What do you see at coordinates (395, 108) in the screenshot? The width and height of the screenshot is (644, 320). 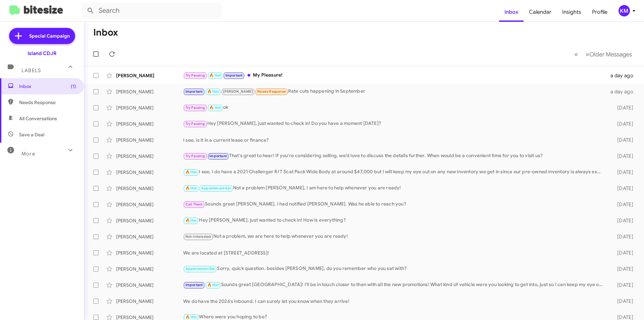 I see `div: ok` at bounding box center [395, 108].